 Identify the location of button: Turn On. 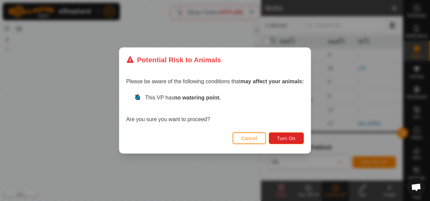
(286, 138).